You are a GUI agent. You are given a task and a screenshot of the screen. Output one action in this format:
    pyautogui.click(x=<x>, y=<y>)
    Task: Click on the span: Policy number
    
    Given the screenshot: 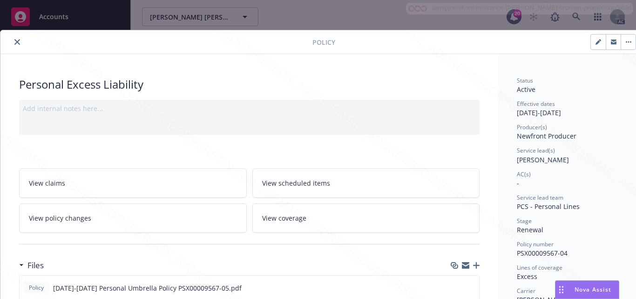 What is the action you would take?
    pyautogui.click(x=535, y=244)
    